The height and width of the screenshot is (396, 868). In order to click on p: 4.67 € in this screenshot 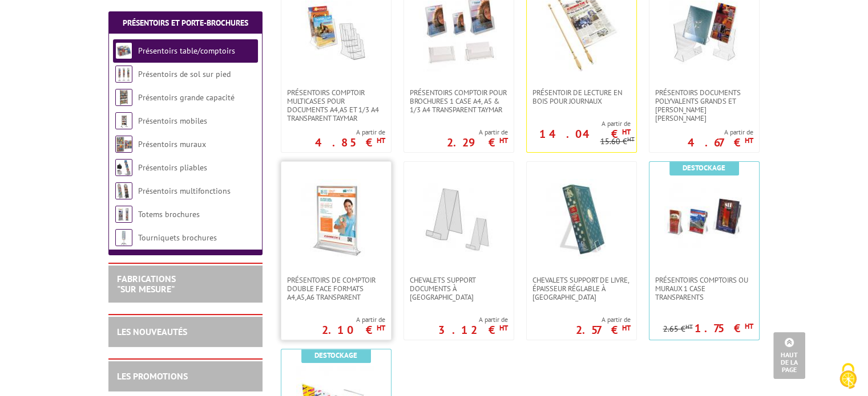, I will do `click(720, 142)`.